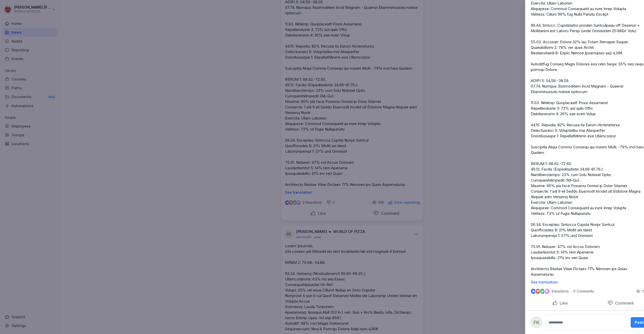 This screenshot has width=644, height=334. I want to click on p: Like, so click(562, 303).